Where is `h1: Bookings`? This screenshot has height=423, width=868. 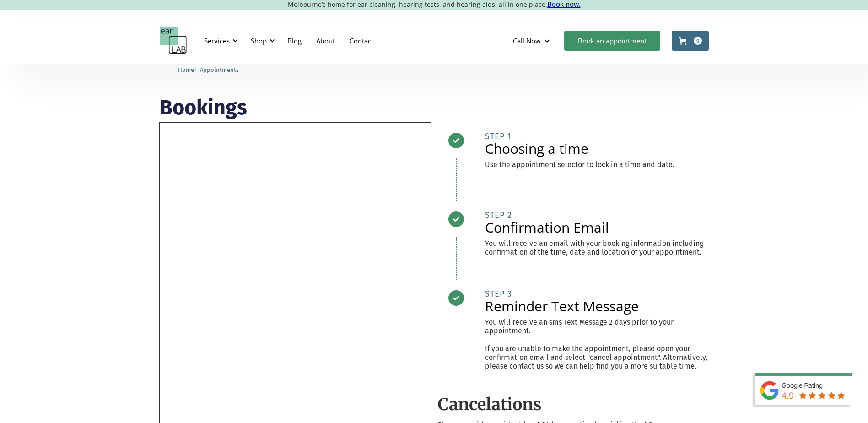
h1: Bookings is located at coordinates (434, 107).